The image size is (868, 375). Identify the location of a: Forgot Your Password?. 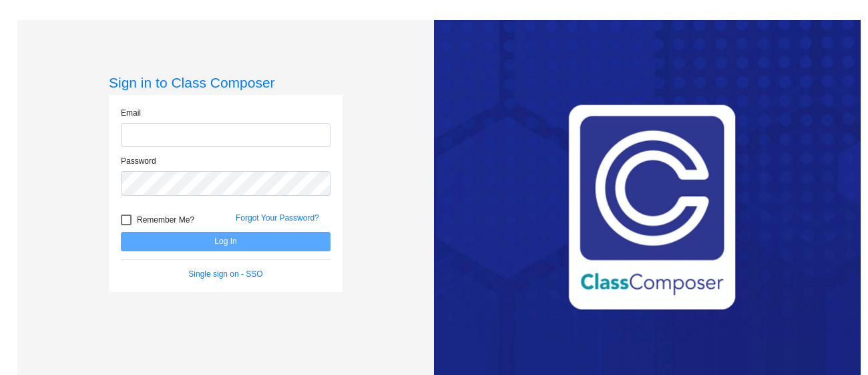
(277, 218).